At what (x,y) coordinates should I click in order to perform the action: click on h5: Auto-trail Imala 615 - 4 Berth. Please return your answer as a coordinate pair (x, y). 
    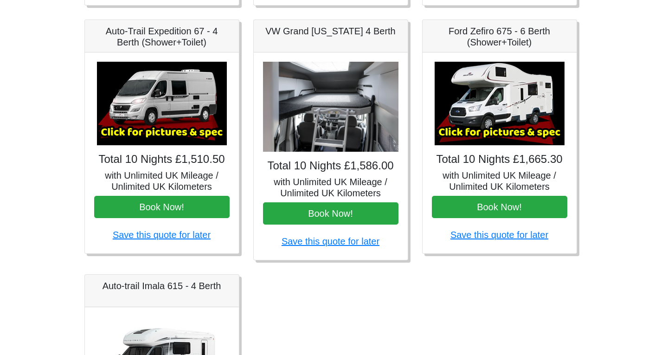
    Looking at the image, I should click on (162, 286).